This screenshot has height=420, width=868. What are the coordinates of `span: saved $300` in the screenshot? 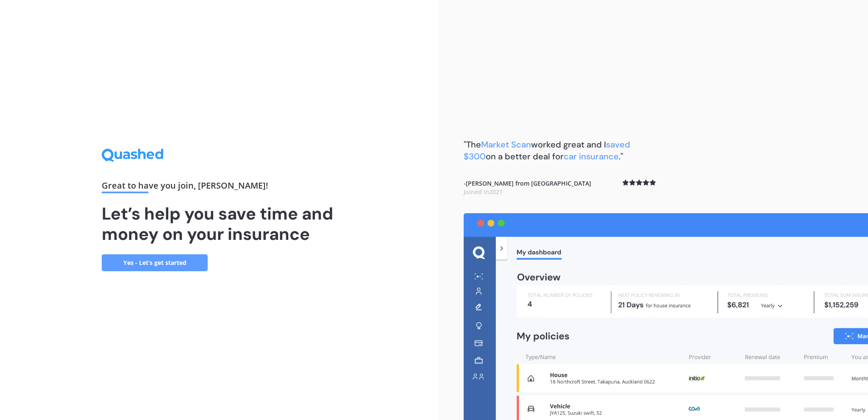 It's located at (547, 150).